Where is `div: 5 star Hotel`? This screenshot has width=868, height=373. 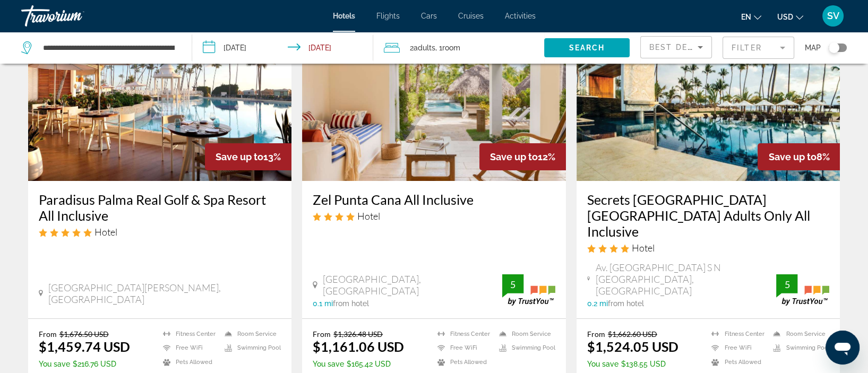 div: 5 star Hotel is located at coordinates (160, 232).